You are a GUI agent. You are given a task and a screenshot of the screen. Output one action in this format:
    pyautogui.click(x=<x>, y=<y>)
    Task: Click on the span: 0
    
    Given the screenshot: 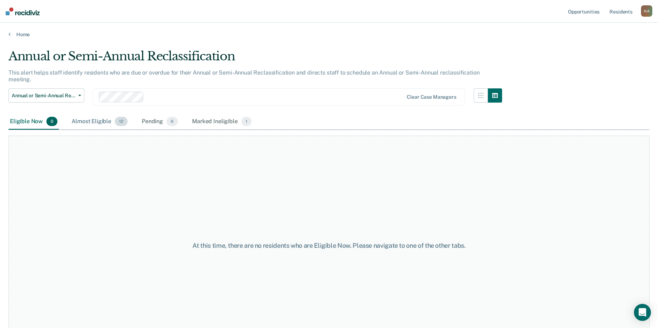 What is the action you would take?
    pyautogui.click(x=52, y=121)
    